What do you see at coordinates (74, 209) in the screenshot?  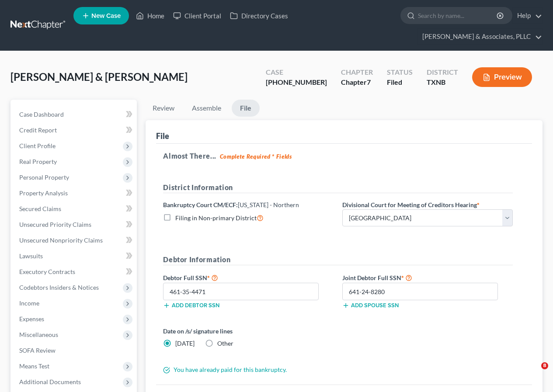 I see `a: Secured Claims` at bounding box center [74, 209].